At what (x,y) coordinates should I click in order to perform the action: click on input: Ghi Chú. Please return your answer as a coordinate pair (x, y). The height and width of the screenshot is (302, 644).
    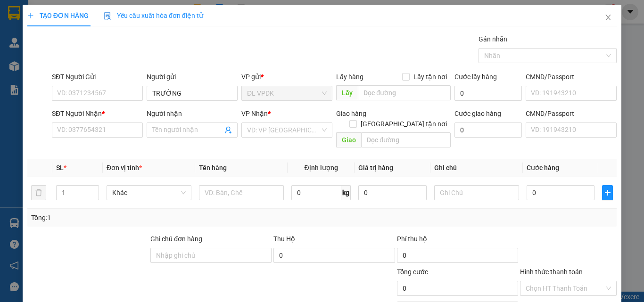
    Looking at the image, I should click on (477, 193).